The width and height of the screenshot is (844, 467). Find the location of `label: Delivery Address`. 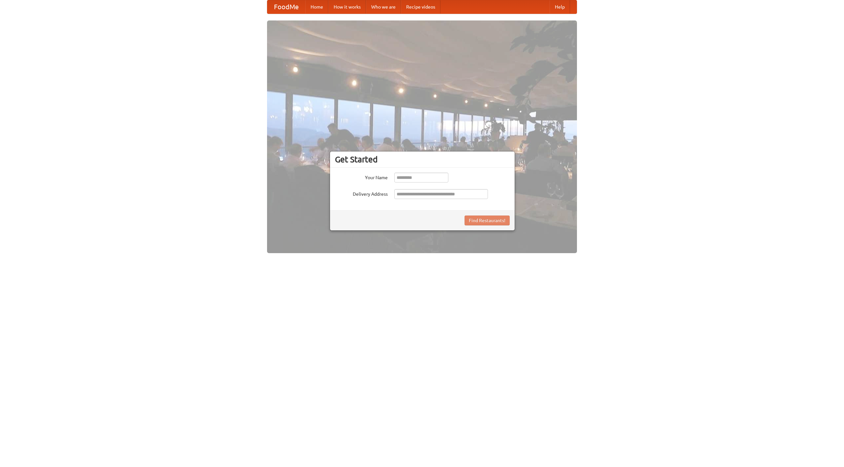

label: Delivery Address is located at coordinates (362, 193).